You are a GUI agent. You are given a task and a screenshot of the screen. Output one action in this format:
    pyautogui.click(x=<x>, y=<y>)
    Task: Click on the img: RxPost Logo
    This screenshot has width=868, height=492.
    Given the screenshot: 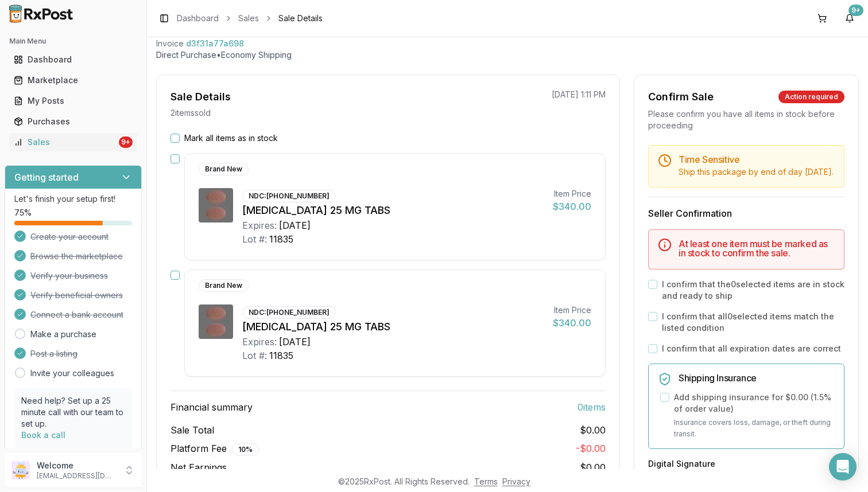 What is the action you would take?
    pyautogui.click(x=41, y=14)
    